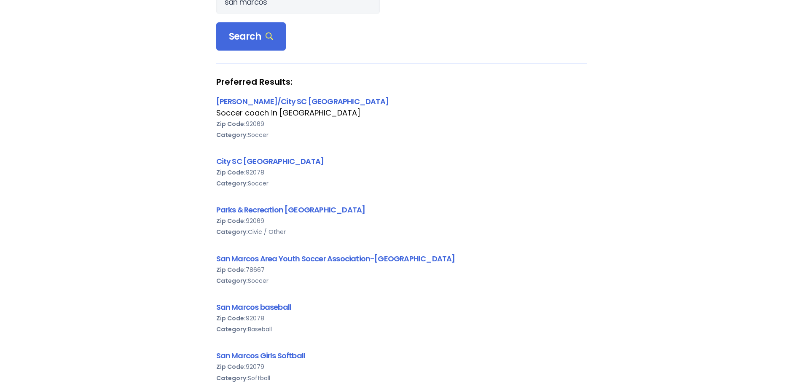  I want to click on a: San Marcos Girls Softball, so click(261, 355).